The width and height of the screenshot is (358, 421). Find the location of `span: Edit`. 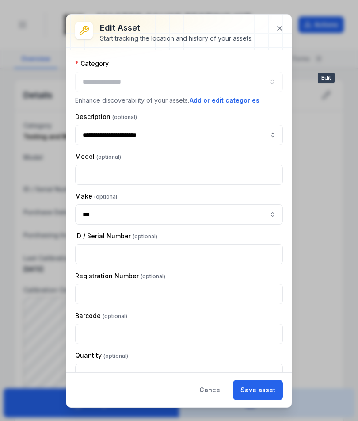

span: Edit is located at coordinates (326, 78).